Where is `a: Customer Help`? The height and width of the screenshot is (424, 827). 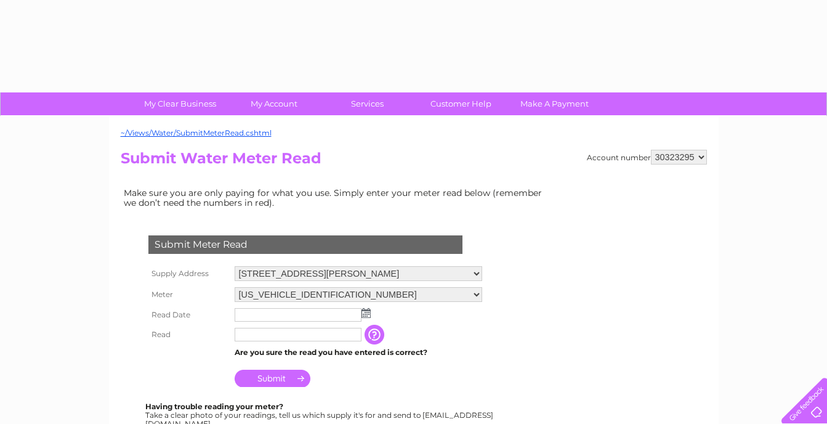
a: Customer Help is located at coordinates (460, 103).